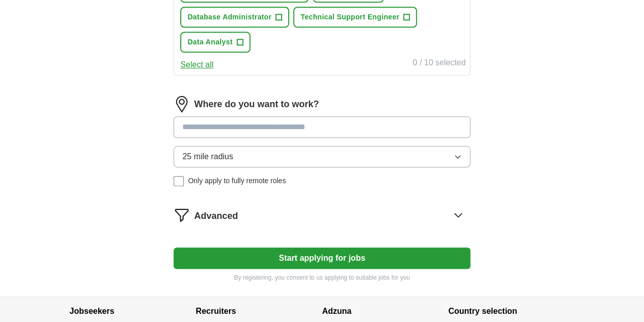 The height and width of the screenshot is (322, 644). What do you see at coordinates (256, 104) in the screenshot?
I see `label: Where do you want to work?` at bounding box center [256, 104].